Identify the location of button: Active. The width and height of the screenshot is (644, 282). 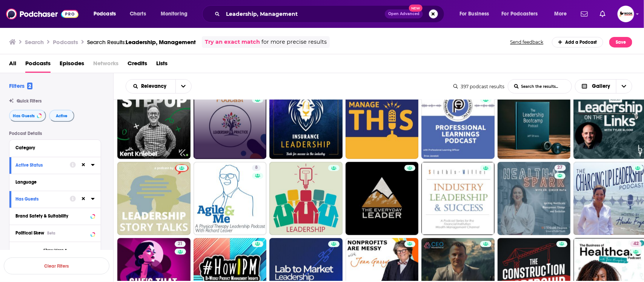
(62, 116).